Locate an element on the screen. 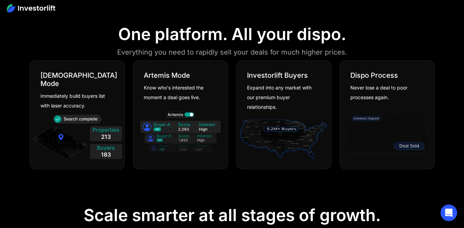 The height and width of the screenshot is (228, 464). div: Scale smarter at all stages of growth. is located at coordinates (232, 215).